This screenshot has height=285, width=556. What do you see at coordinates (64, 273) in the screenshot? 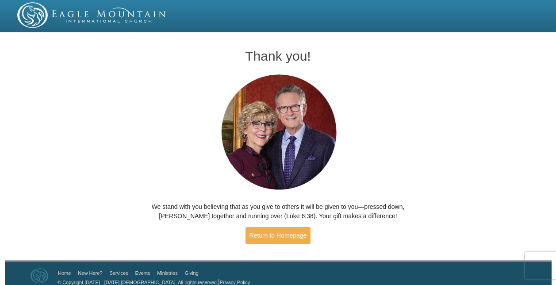
I see `a: Home` at bounding box center [64, 273].